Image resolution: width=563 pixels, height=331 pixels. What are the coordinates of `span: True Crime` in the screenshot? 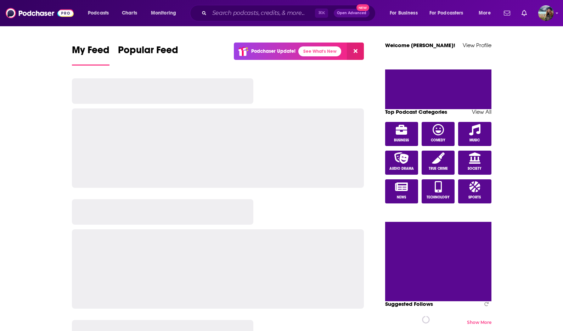 It's located at (438, 169).